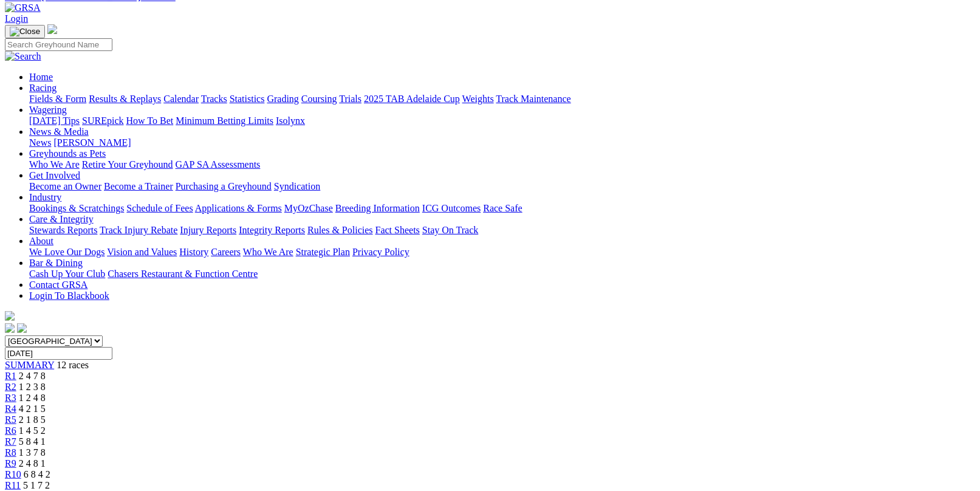 This screenshot has height=491, width=980. What do you see at coordinates (61, 219) in the screenshot?
I see `a: Care & Integrity` at bounding box center [61, 219].